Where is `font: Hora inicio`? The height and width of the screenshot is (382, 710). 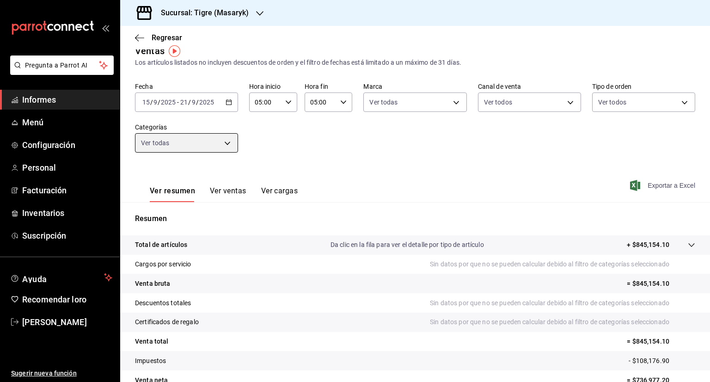 font: Hora inicio is located at coordinates (264, 86).